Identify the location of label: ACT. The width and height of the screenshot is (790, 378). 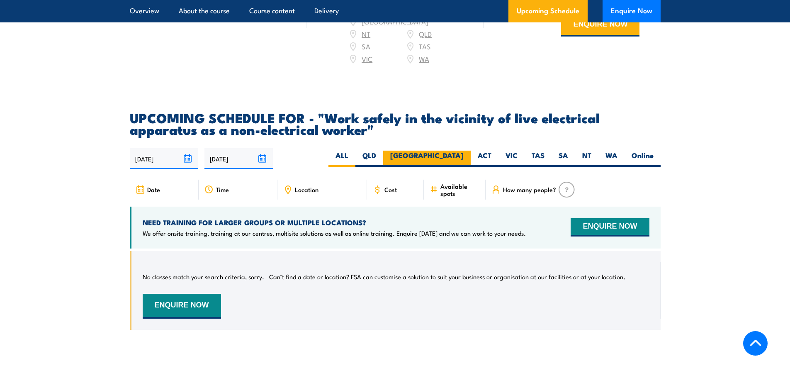
(484, 158).